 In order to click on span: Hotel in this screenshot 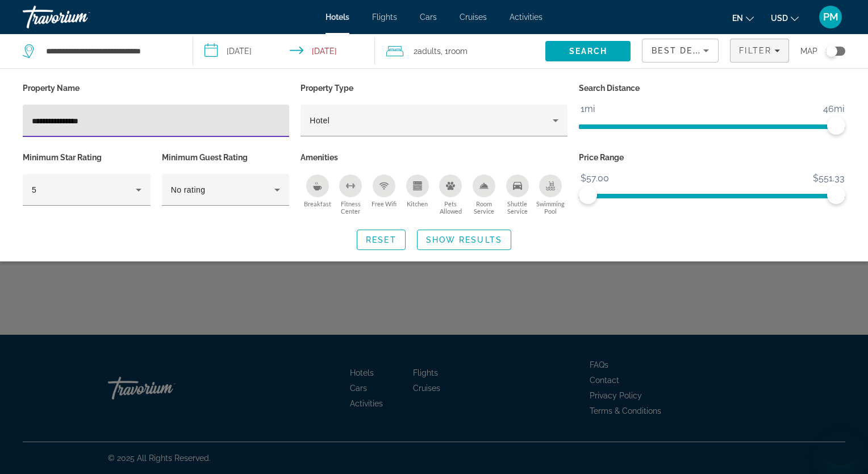, I will do `click(319, 121)`.